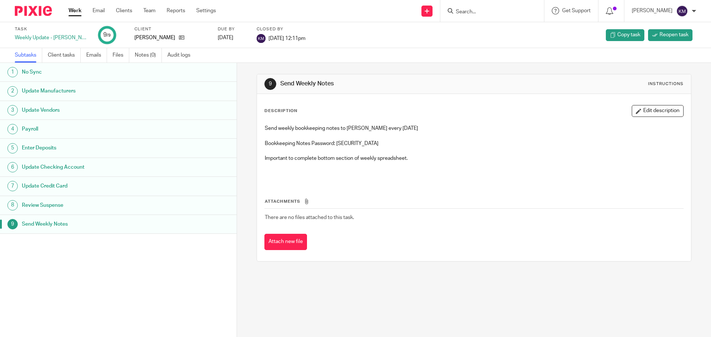 The width and height of the screenshot is (711, 337). I want to click on a: Email, so click(99, 11).